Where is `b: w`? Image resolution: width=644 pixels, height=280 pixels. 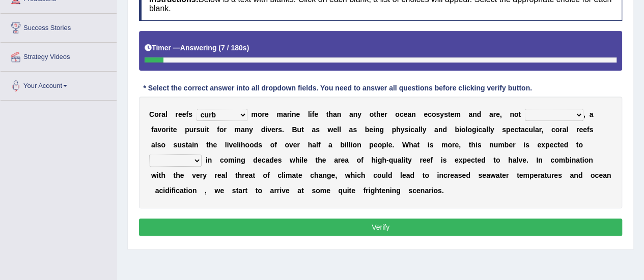
b: w is located at coordinates (330, 130).